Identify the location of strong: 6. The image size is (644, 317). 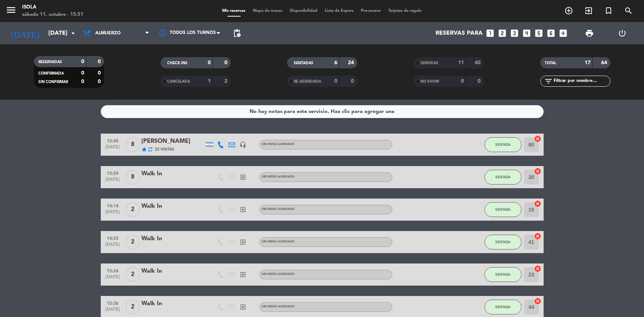
(335, 63).